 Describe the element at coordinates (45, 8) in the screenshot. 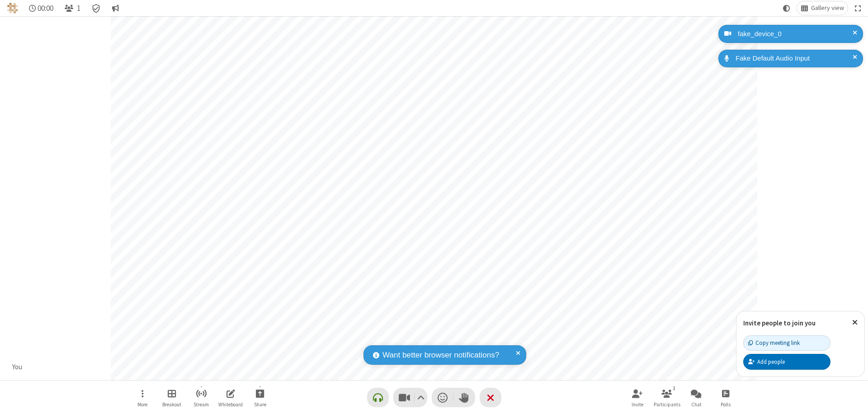

I see `span: 00:00` at that location.